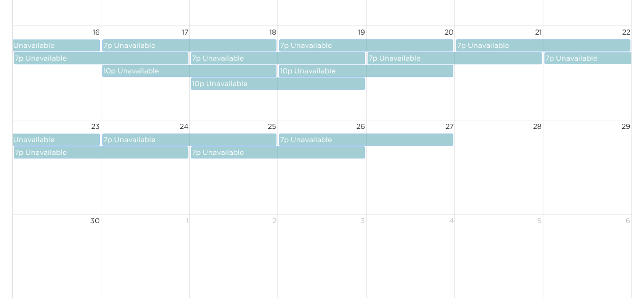 The image size is (644, 298). What do you see at coordinates (363, 221) in the screenshot?
I see `span: 3` at bounding box center [363, 221].